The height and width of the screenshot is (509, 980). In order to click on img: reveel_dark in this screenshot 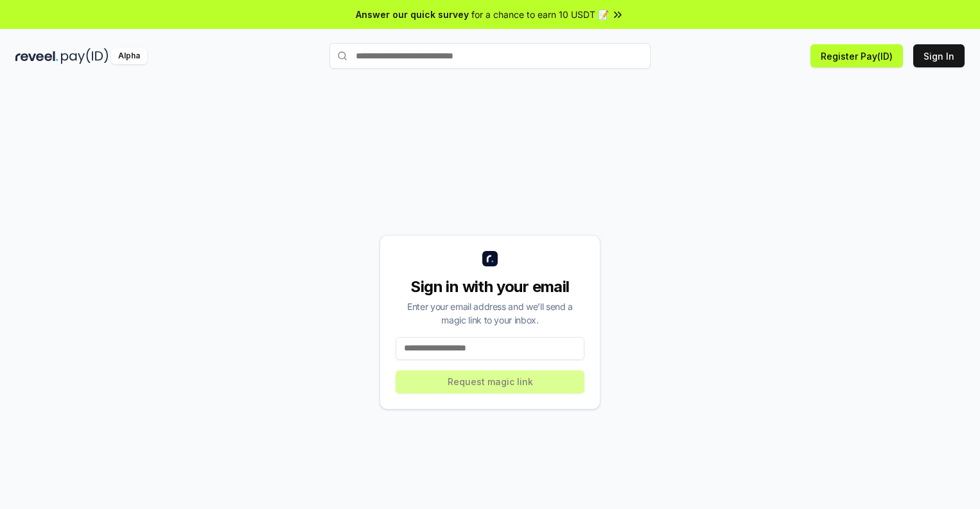, I will do `click(37, 56)`.